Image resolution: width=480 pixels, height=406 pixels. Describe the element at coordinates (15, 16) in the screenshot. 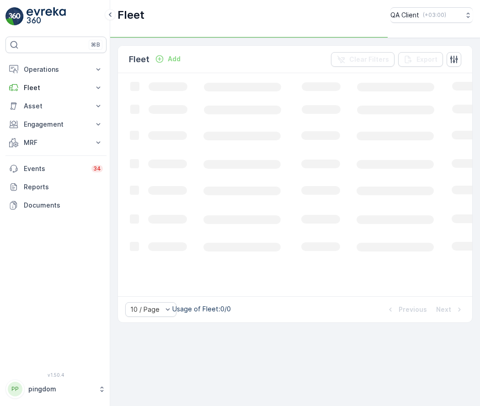

I see `img: logo` at that location.